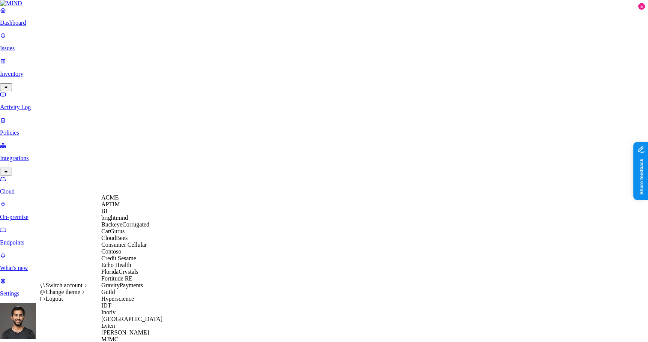 This screenshot has width=648, height=342. Describe the element at coordinates (108, 292) in the screenshot. I see `span: Guild` at that location.